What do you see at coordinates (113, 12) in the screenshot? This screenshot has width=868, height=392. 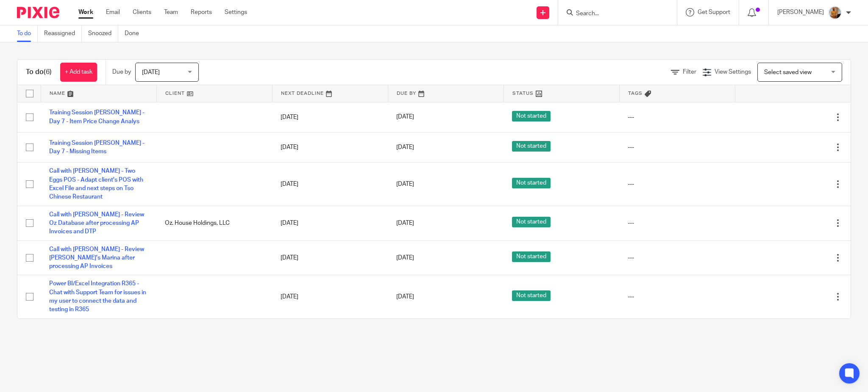 I see `a: Email` at bounding box center [113, 12].